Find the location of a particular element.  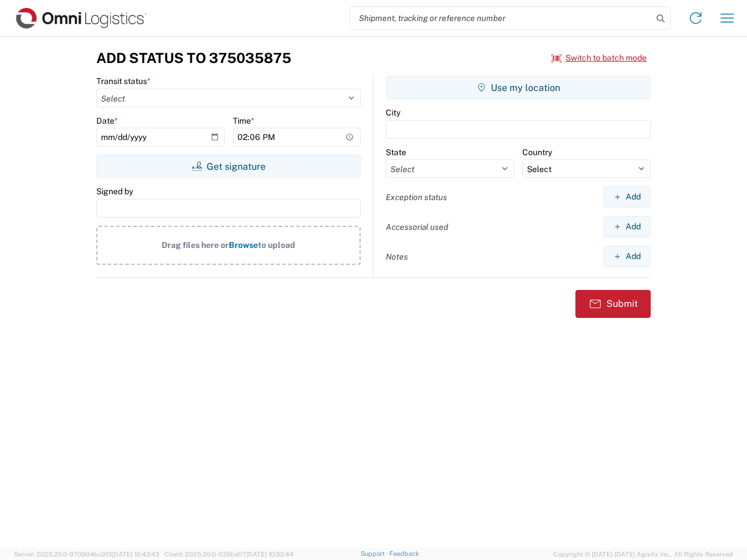

h3: Add Status to 375035875 is located at coordinates (194, 58).